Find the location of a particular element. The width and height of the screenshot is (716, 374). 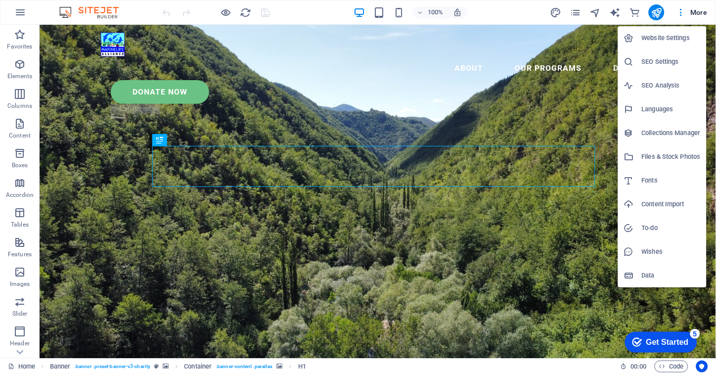

div: Get Started 5 items remaining, 0% complete is located at coordinates (44, 15).